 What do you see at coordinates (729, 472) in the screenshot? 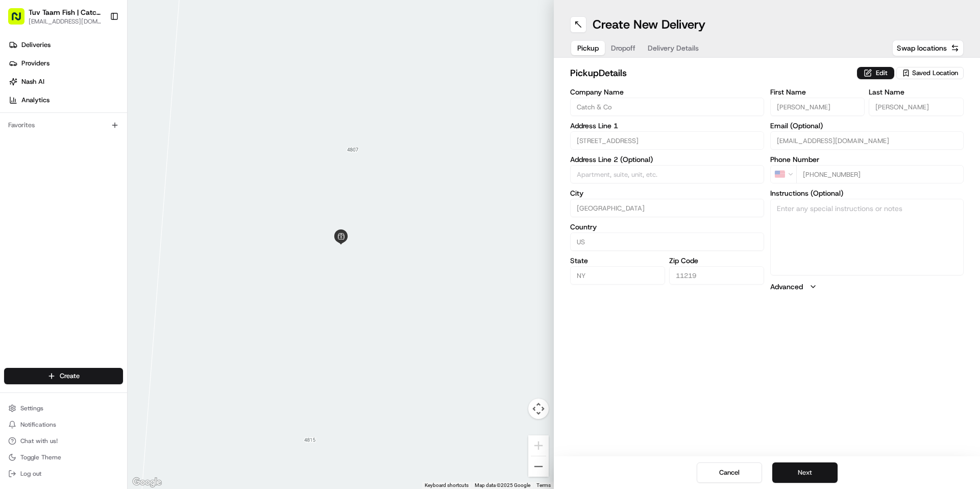
I see `button: Cancel` at bounding box center [729, 472].